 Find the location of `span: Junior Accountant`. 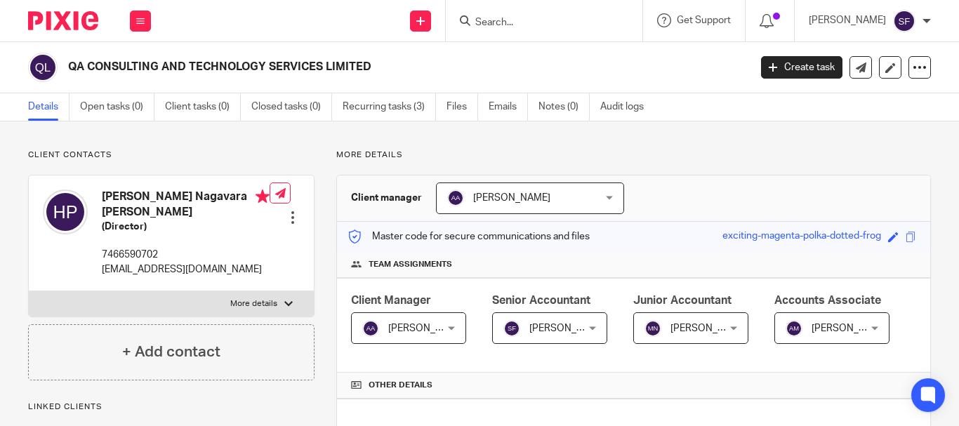

span: Junior Accountant is located at coordinates (683, 301).